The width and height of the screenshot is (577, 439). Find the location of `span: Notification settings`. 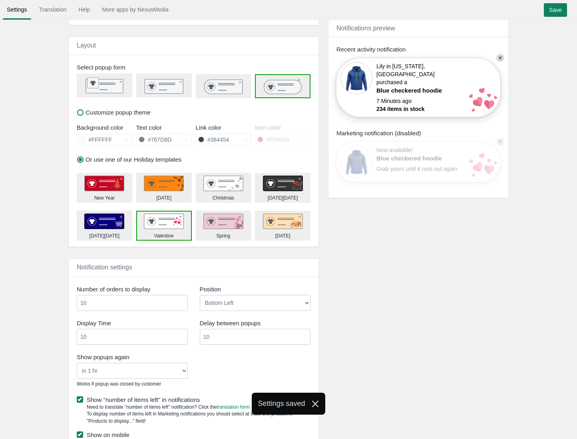

span: Notification settings is located at coordinates (104, 267).